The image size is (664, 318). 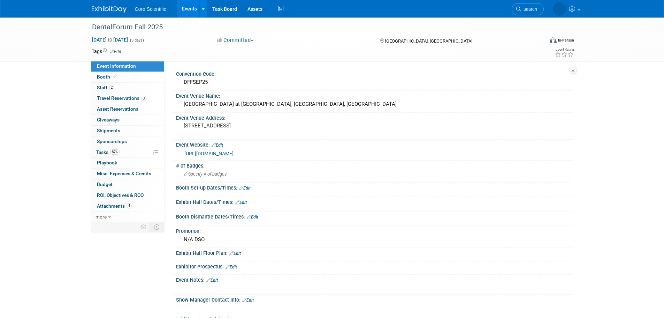 What do you see at coordinates (106, 51) in the screenshot?
I see `td: Tags` at bounding box center [106, 51].